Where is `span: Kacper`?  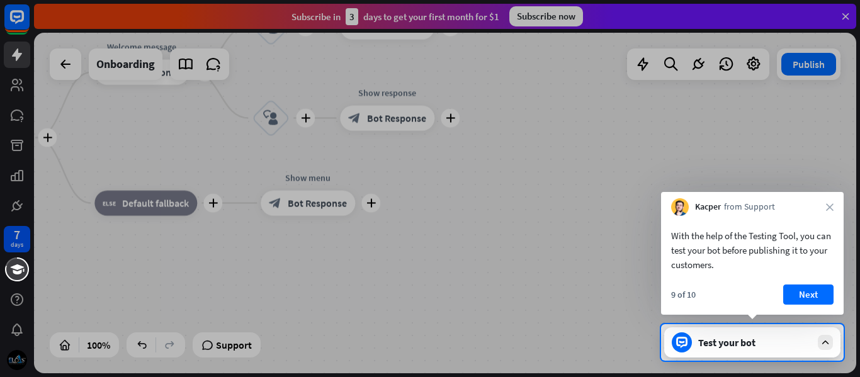 span: Kacper is located at coordinates (708, 207).